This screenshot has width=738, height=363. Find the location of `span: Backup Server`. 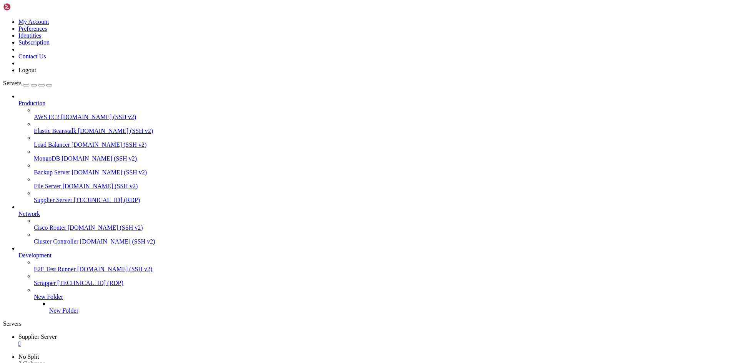

span: Backup Server is located at coordinates (52, 172).